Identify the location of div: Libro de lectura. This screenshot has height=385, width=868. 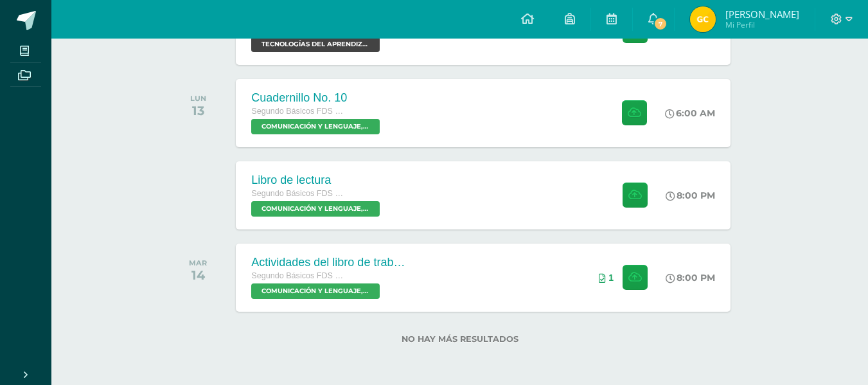
(317, 180).